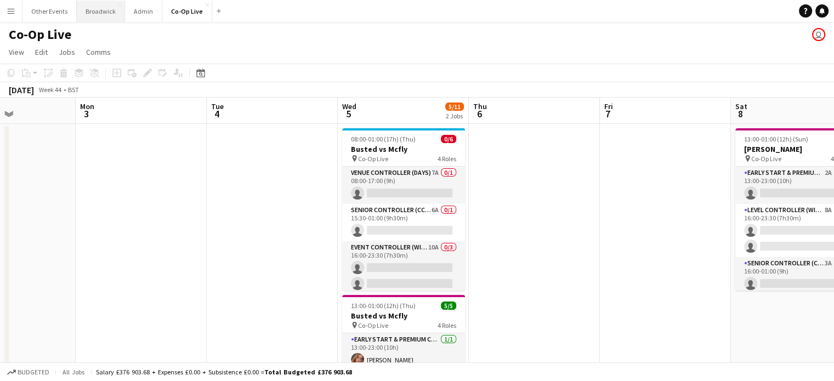 The width and height of the screenshot is (834, 381). I want to click on span: Sat, so click(741, 106).